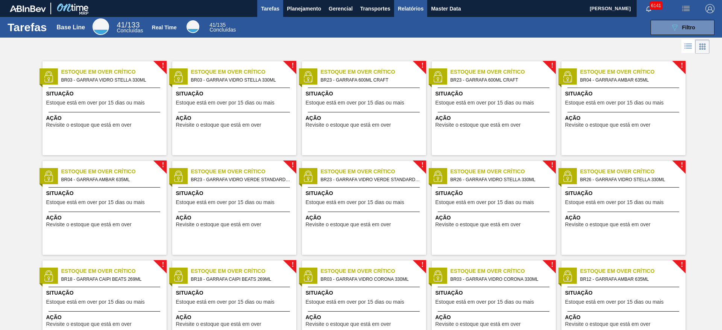 This screenshot has width=722, height=330. What do you see at coordinates (28, 9) in the screenshot?
I see `img: TNhmsLtSVTkK8tSr43FrP2fwEKptu5GPRR3wAAAABJRU5ErkJggg==` at bounding box center [28, 9].